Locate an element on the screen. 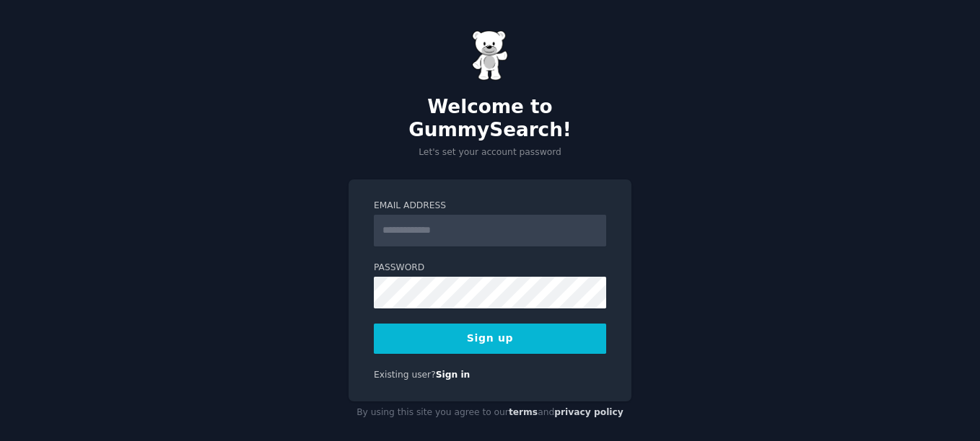 This screenshot has height=441, width=980. span: Existing user? is located at coordinates (405, 375).